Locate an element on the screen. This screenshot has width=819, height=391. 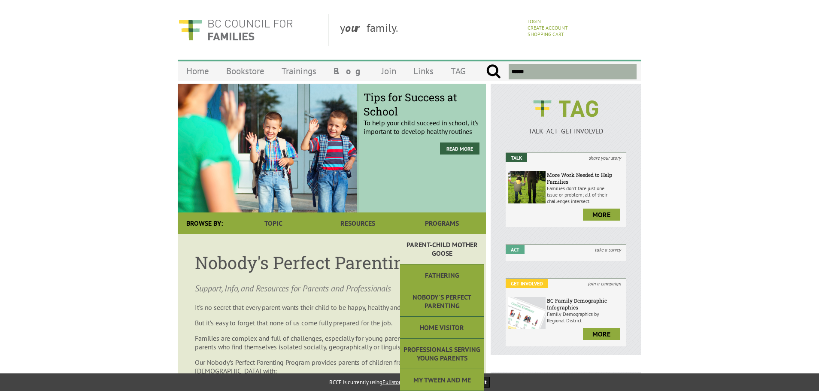
a: Shopping Cart is located at coordinates (545, 34).